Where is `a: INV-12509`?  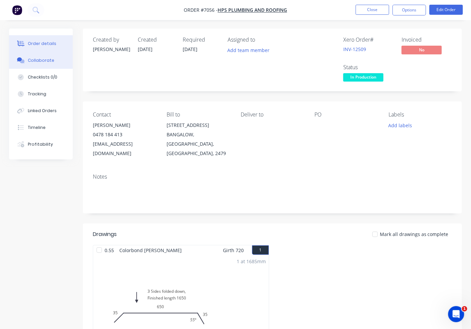 a: INV-12509 is located at coordinates (355, 49).